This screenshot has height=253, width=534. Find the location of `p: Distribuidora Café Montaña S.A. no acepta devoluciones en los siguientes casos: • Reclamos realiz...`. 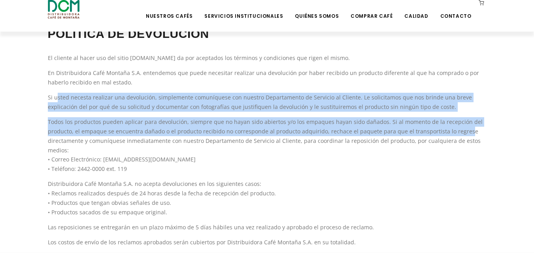

p: Distribuidora Café Montaña S.A. no acepta devoluciones en los siguientes casos: • Reclamos realiz... is located at coordinates (267, 198).